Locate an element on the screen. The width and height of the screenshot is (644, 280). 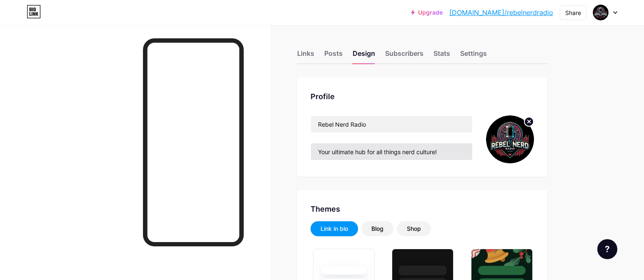
div: Links is located at coordinates (306, 56).